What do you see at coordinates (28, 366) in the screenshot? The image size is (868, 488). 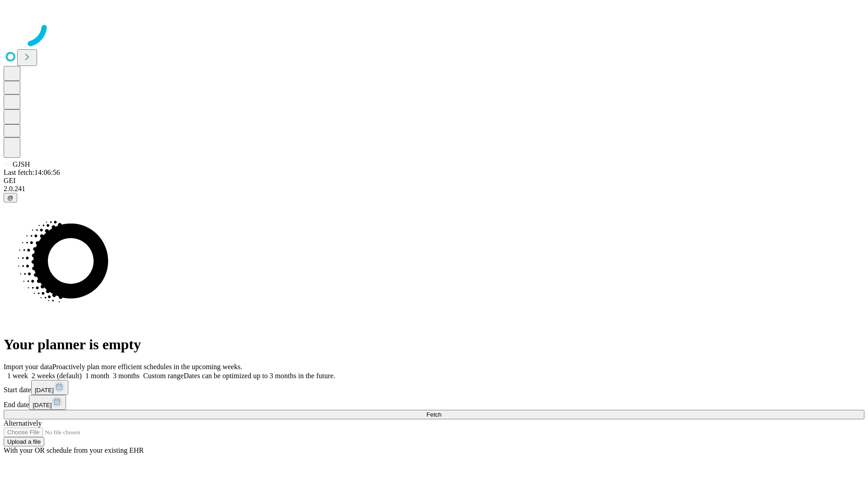 I see `span: Import your data` at bounding box center [28, 366].